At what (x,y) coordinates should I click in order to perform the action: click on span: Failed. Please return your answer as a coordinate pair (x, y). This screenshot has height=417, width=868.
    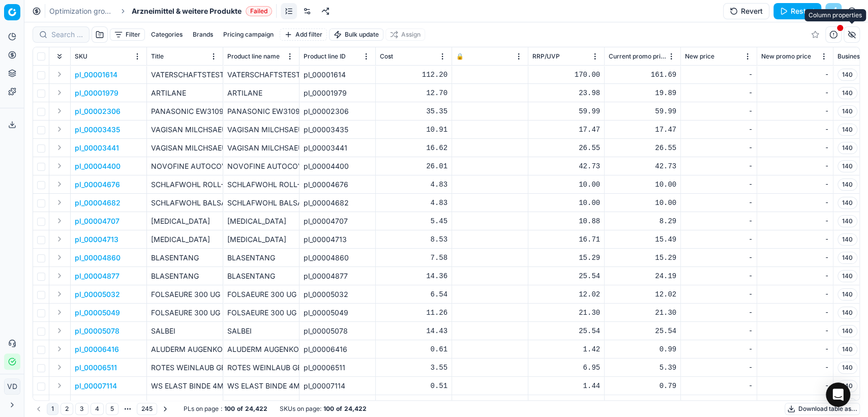
    Looking at the image, I should click on (259, 11).